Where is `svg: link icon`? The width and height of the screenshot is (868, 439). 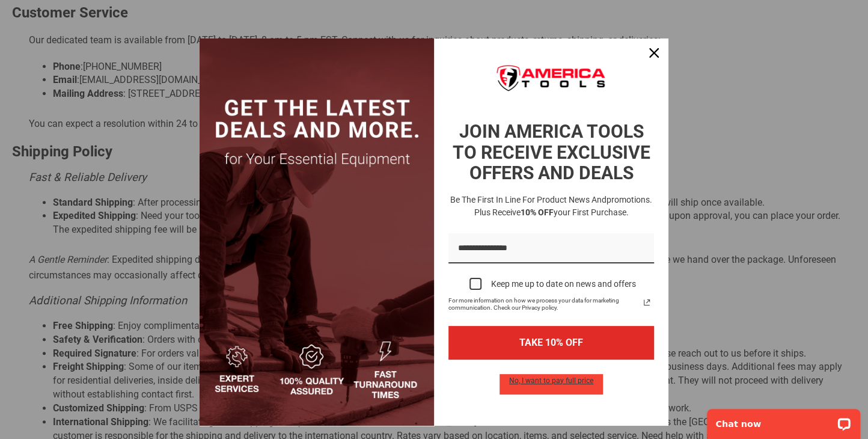 svg: link icon is located at coordinates (647, 302).